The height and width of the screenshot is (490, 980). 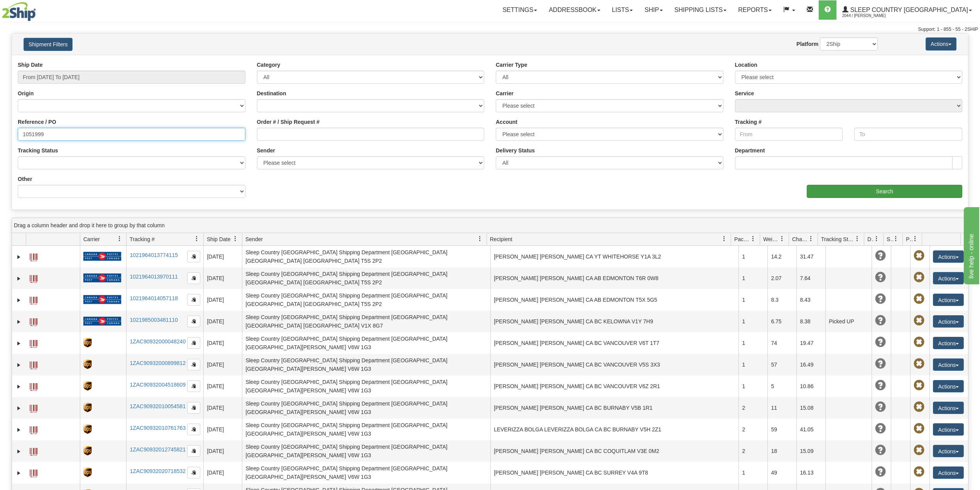 What do you see at coordinates (746, 65) in the screenshot?
I see `label: Location` at bounding box center [746, 65].